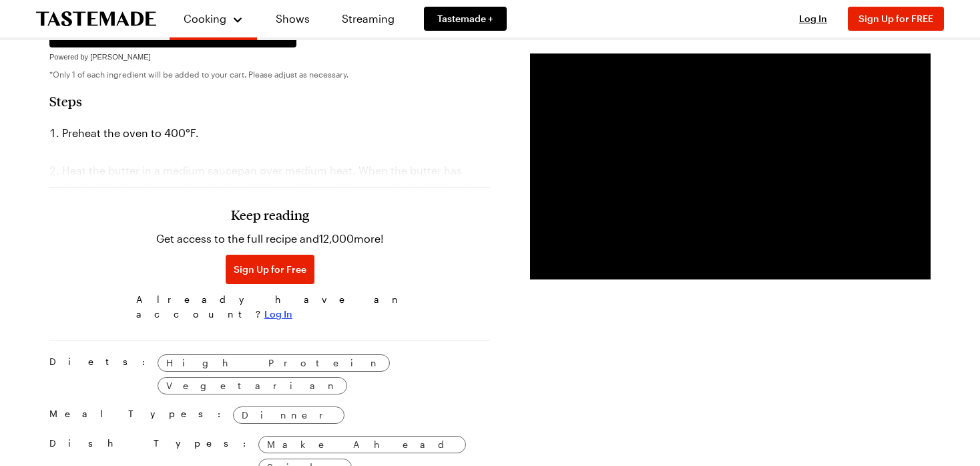  What do you see at coordinates (205, 18) in the screenshot?
I see `span: Cooking` at bounding box center [205, 18].